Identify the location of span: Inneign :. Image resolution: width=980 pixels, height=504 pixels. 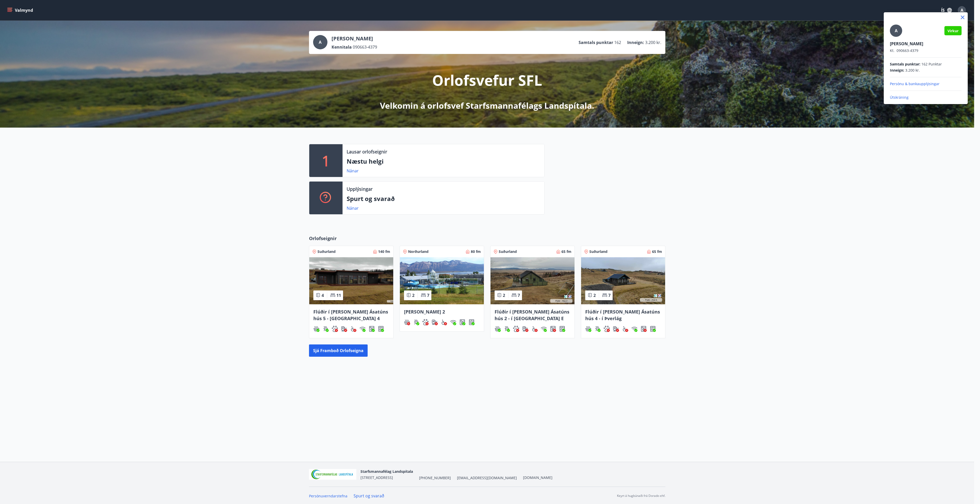
(897, 71).